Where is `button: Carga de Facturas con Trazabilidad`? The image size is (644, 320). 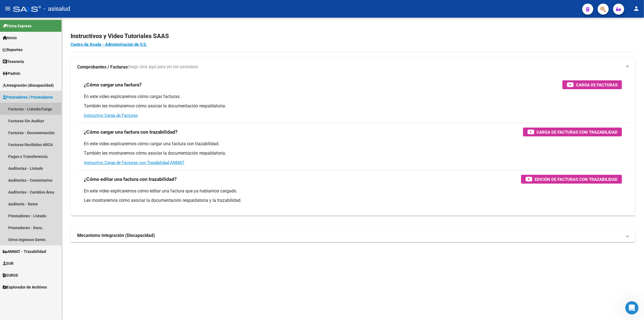 button: Carga de Facturas con Trazabilidad is located at coordinates (572, 132).